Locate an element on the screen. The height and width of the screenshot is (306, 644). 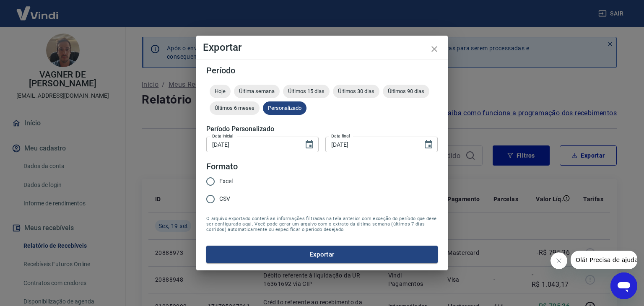
h5: Período Personalizado is located at coordinates (322, 129).